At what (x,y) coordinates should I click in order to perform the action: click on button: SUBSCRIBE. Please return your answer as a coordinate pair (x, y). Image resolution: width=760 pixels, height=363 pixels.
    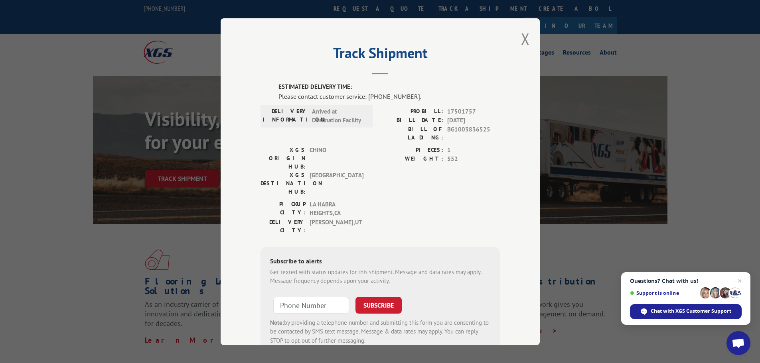
    Looking at the image, I should click on (379, 305).